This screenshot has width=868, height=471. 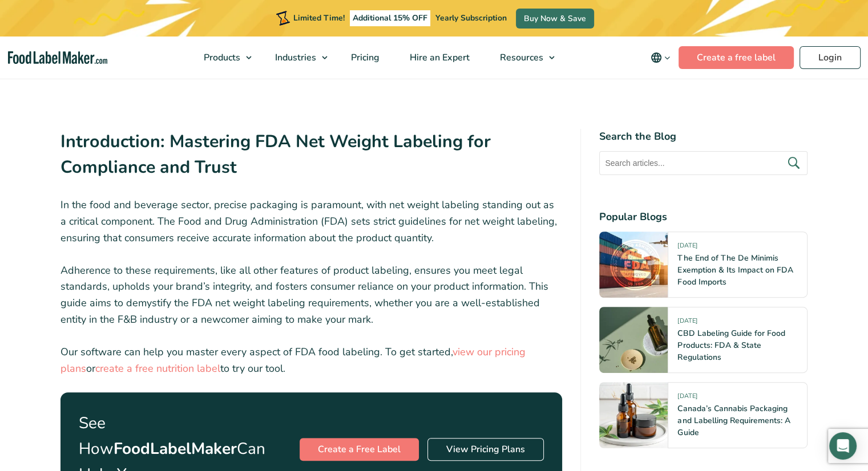 What do you see at coordinates (733, 421) in the screenshot?
I see `a: Canada’s Cannabis Packaging and Labelling Requirements: A Guide` at bounding box center [733, 421].